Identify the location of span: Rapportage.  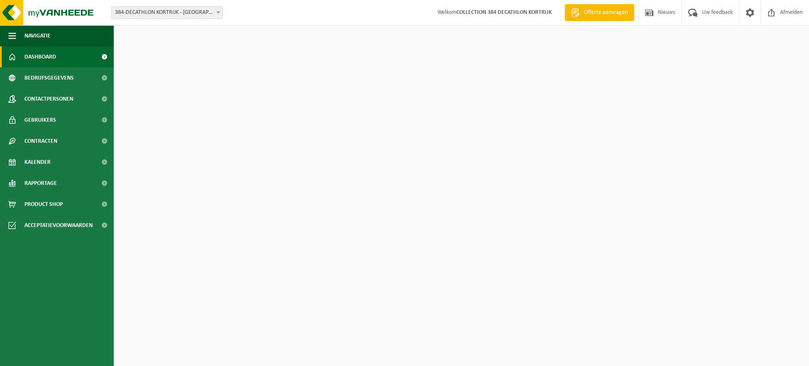
(40, 183).